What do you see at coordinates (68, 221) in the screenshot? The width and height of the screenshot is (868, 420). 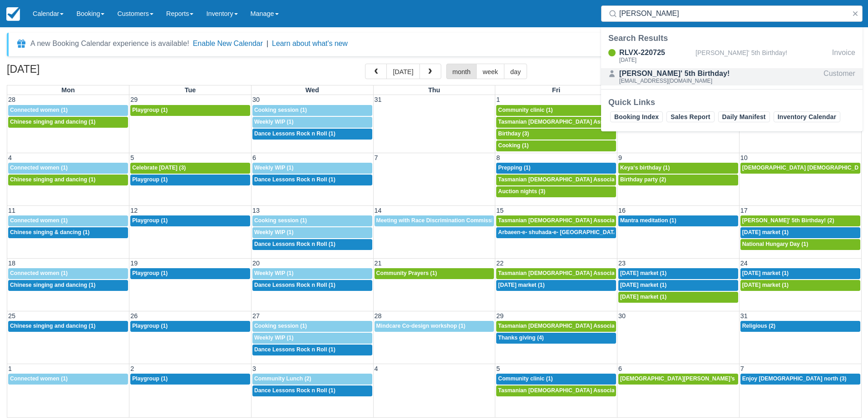 I see `a: Connected women (1)` at bounding box center [68, 221].